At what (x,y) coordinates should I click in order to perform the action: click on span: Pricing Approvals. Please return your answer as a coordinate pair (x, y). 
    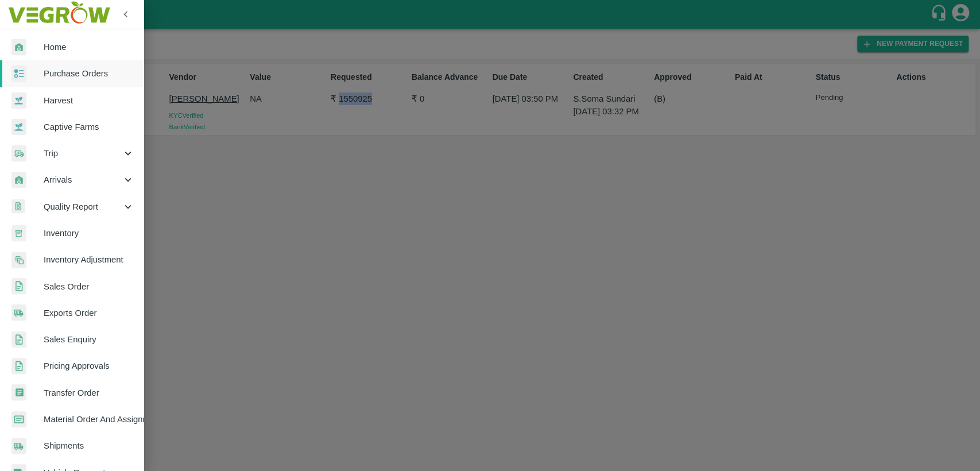
    Looking at the image, I should click on (89, 366).